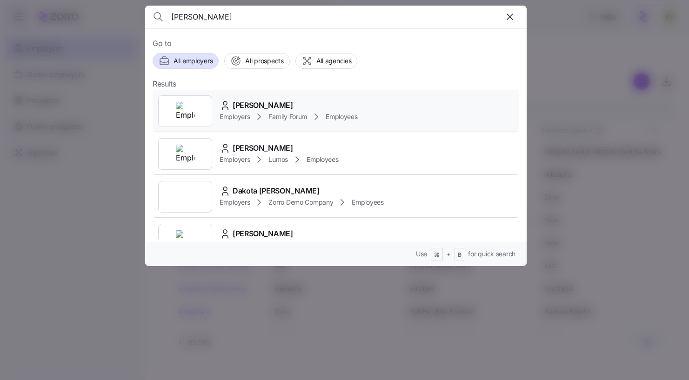 This screenshot has width=689, height=380. What do you see at coordinates (257, 61) in the screenshot?
I see `button: All prospects` at bounding box center [257, 61].